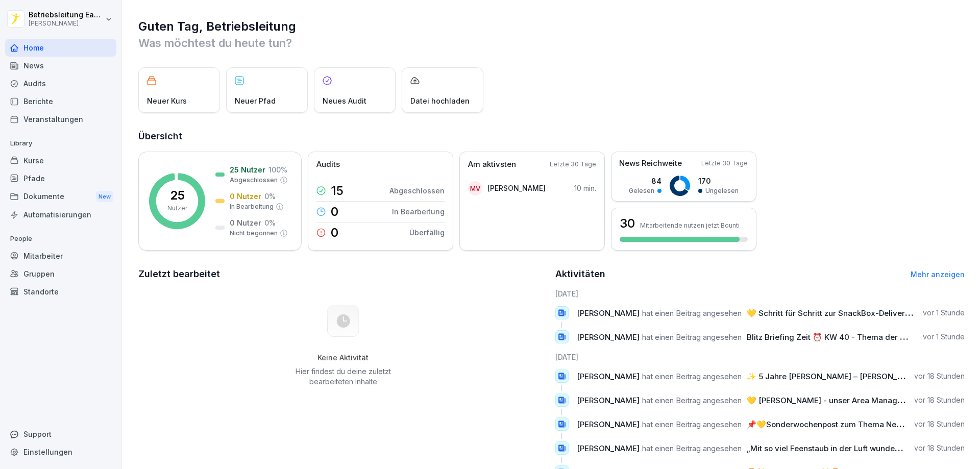 The image size is (980, 469). I want to click on p: Am aktivsten, so click(492, 164).